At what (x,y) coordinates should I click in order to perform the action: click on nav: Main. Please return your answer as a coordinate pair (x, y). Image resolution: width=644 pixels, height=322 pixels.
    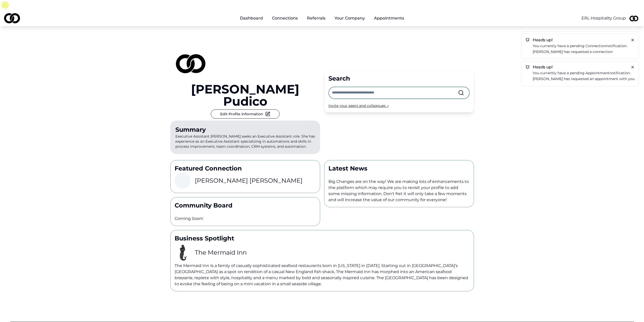
    Looking at the image, I should click on (322, 18).